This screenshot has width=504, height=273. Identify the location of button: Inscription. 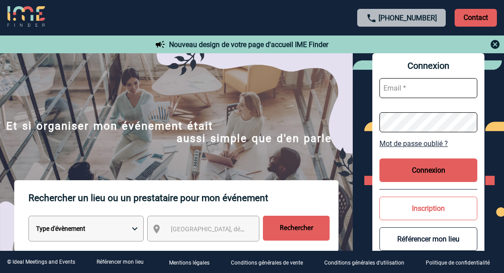
(428, 208).